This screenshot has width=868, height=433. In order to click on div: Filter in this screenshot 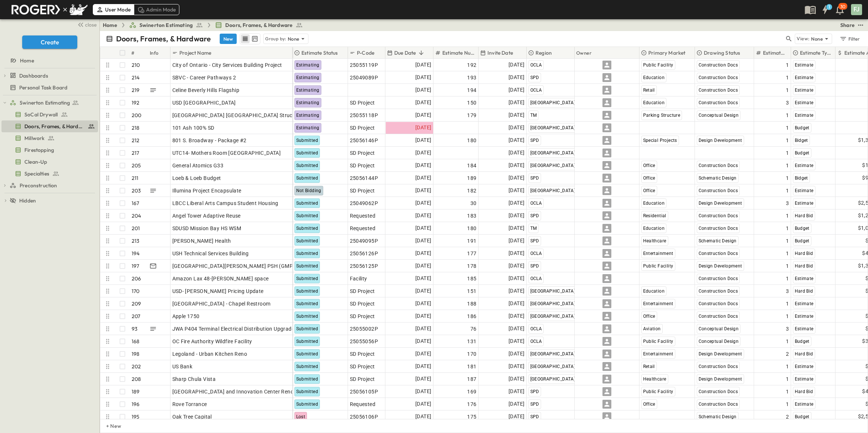, I will do `click(850, 39)`.